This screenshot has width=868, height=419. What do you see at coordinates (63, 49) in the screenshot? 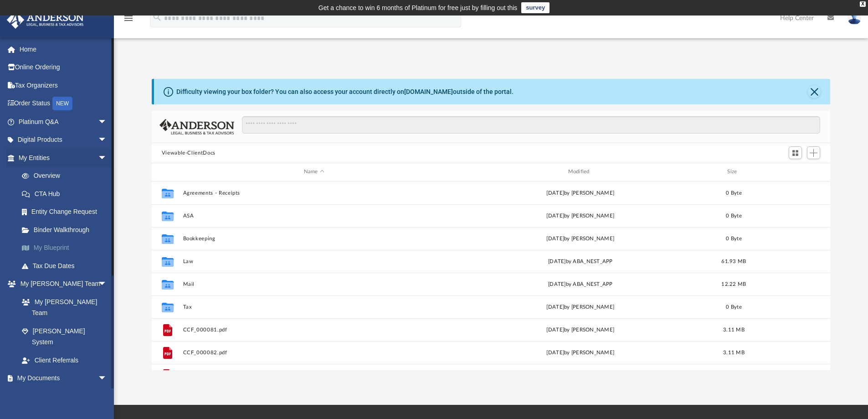
I see `a: Home` at bounding box center [63, 49].